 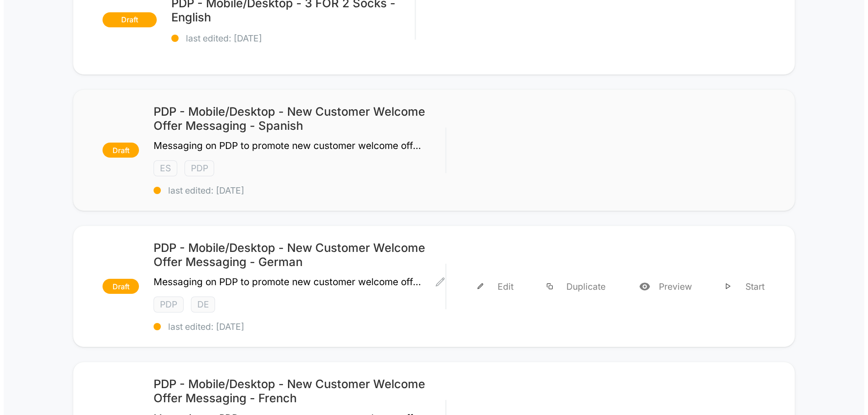 What do you see at coordinates (203, 304) in the screenshot?
I see `span: DE` at bounding box center [203, 304].